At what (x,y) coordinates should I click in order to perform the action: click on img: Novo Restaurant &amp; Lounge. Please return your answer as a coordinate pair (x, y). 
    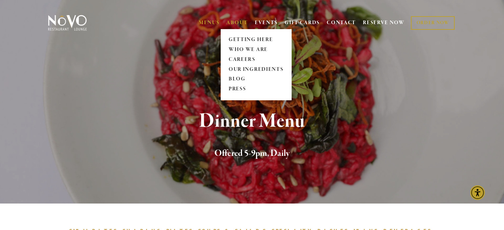
    Looking at the image, I should click on (67, 23).